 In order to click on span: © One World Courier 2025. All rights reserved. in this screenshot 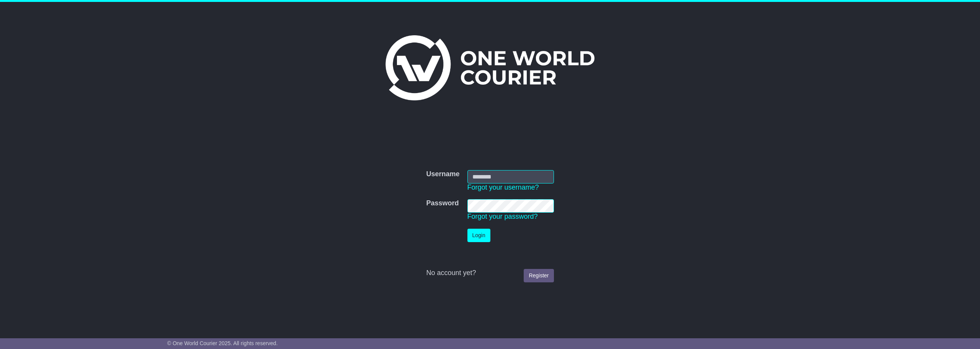, I will do `click(222, 343)`.